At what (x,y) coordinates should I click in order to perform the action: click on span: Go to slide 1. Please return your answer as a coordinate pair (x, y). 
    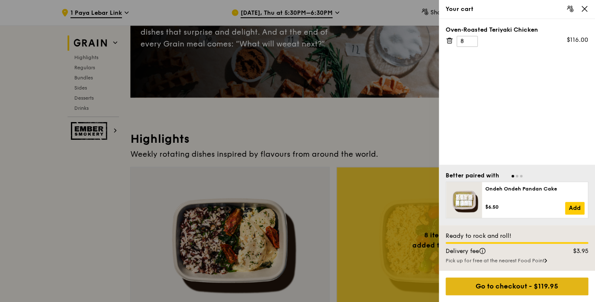
    Looking at the image, I should click on (513, 176).